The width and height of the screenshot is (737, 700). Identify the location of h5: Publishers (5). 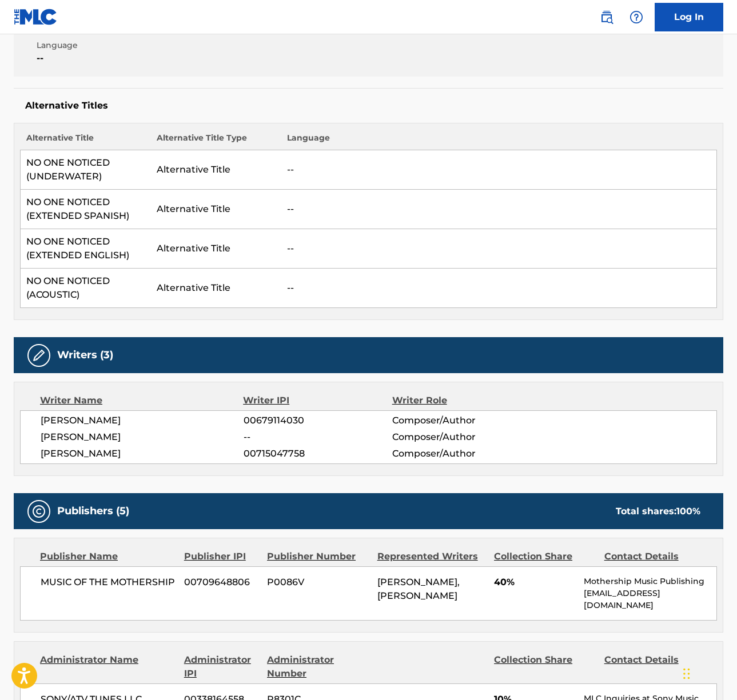
(93, 510).